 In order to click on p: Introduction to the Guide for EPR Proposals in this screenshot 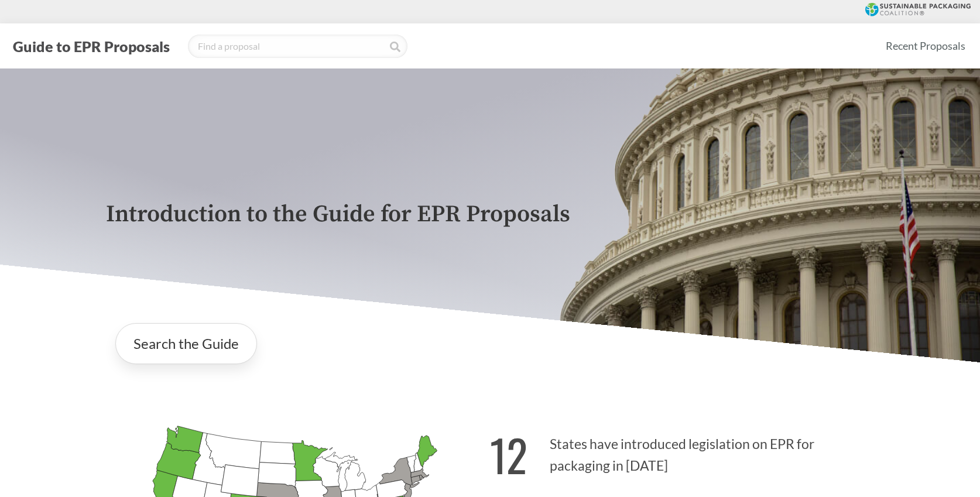, I will do `click(490, 214)`.